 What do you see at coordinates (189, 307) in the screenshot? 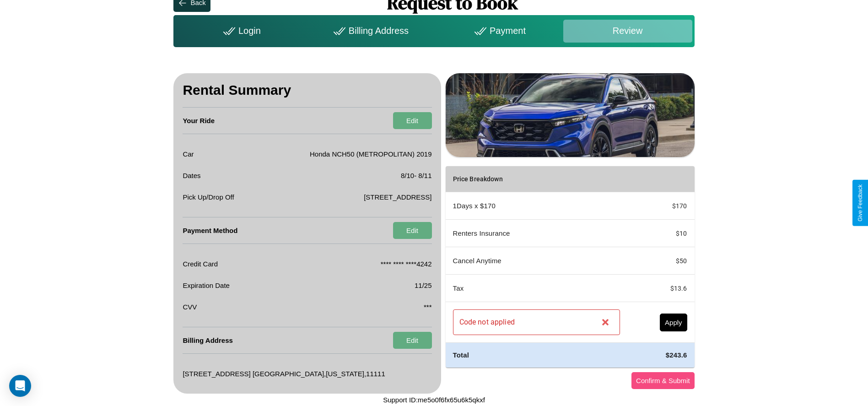
I see `p: CVV` at bounding box center [189, 307].